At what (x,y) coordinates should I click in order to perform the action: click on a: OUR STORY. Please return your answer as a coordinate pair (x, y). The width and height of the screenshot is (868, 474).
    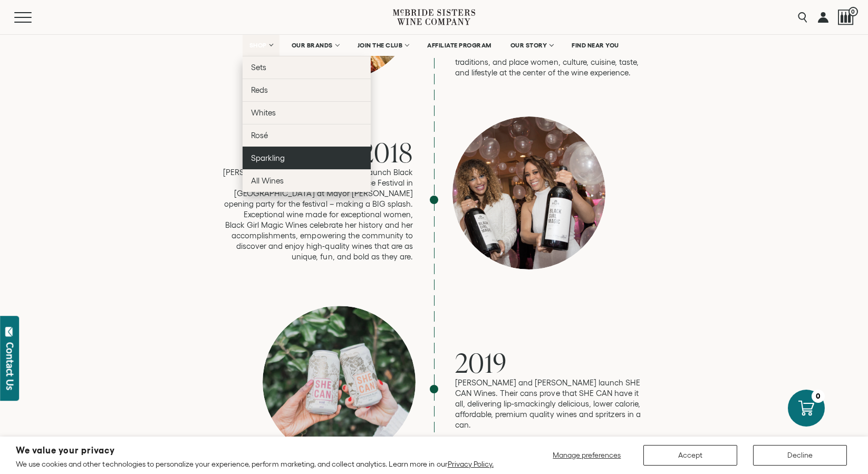
    Looking at the image, I should click on (531, 46).